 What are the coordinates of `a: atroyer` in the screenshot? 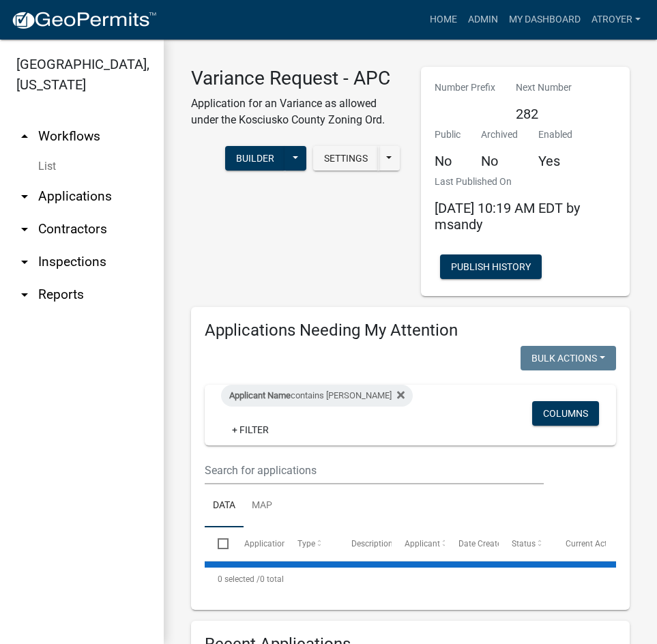 It's located at (616, 20).